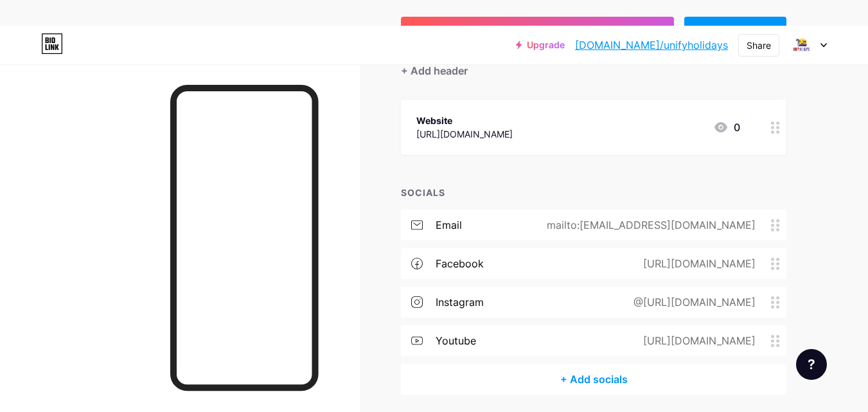 The width and height of the screenshot is (868, 412). What do you see at coordinates (801, 45) in the screenshot?
I see `img: unifyholidays` at bounding box center [801, 45].